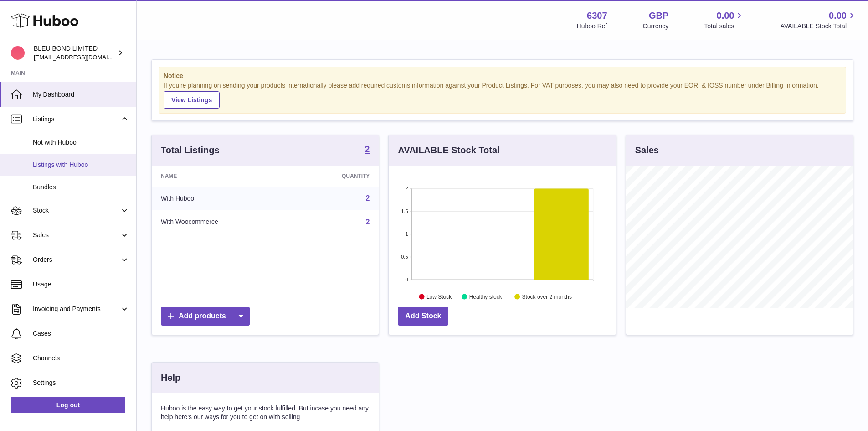  I want to click on span: Bundles, so click(81, 187).